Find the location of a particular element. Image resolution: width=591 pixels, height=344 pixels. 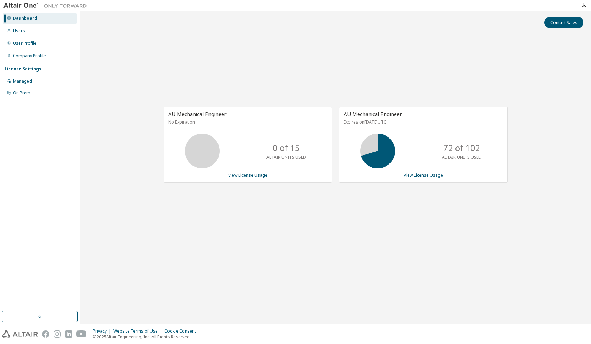

img: facebook.svg is located at coordinates (46, 334).